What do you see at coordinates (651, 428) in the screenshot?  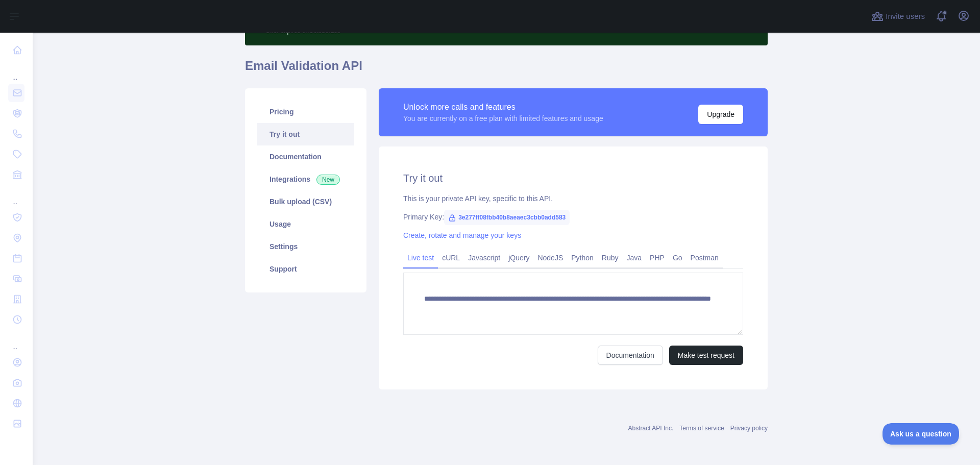 I see `a: Abstract API Inc.` at bounding box center [651, 428].